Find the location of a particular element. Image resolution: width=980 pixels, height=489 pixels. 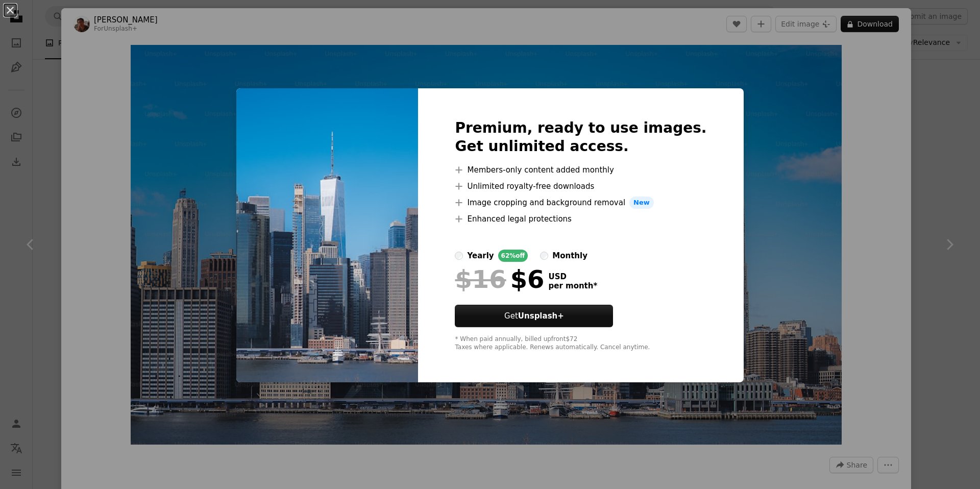

div: monthly is located at coordinates (570, 256).